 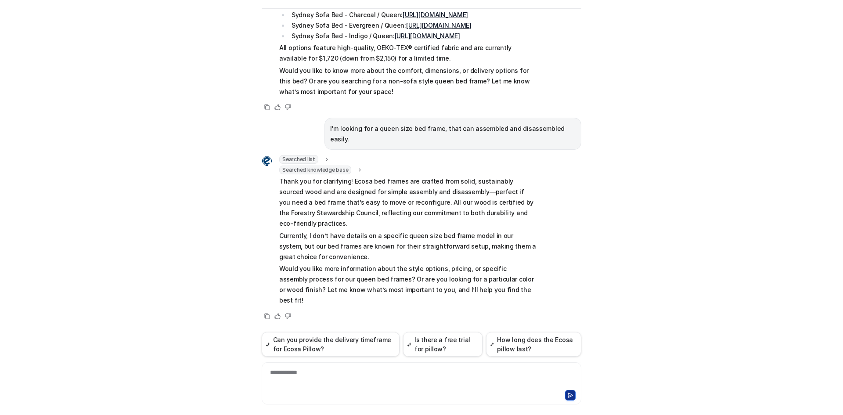 I want to click on button: Can you provide the delivery timeframe for Ecosa Pillow?, so click(x=331, y=344).